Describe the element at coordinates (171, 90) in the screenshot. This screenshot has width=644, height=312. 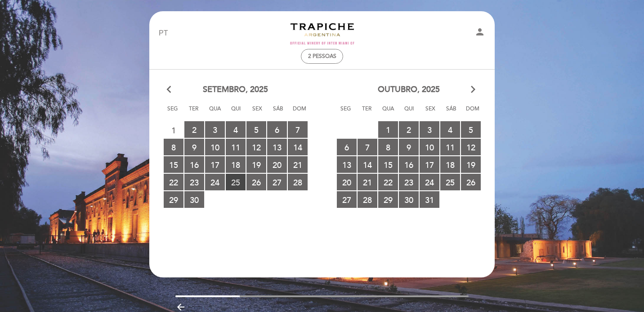
I see `i: arrow_back_ios` at that location.